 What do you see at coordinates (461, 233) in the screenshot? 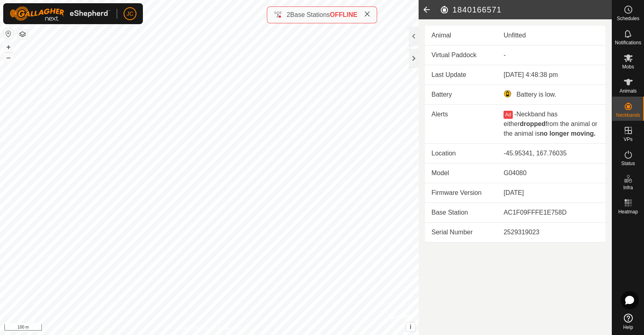
I see `td: Serial Number` at bounding box center [461, 233].